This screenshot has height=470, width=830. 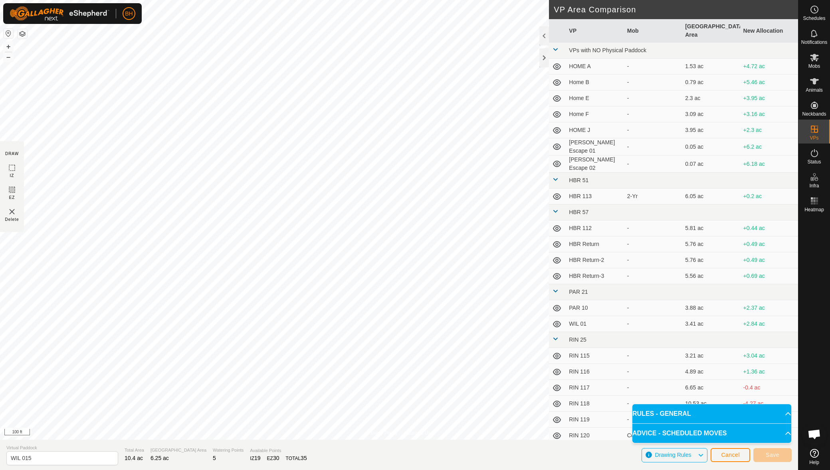 What do you see at coordinates (661, 414) in the screenshot?
I see `span: RULES - GENERAL` at bounding box center [661, 414].